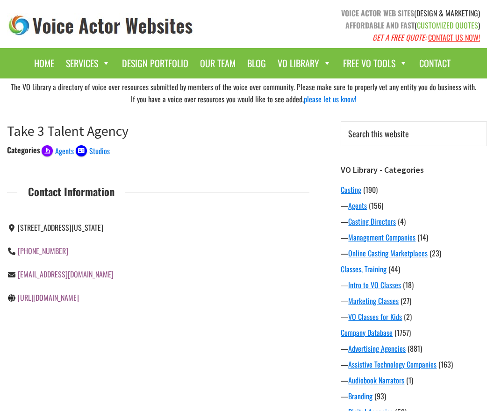 This screenshot has height=411, width=487. What do you see at coordinates (414, 134) in the screenshot?
I see `input: Search this website` at bounding box center [414, 134].